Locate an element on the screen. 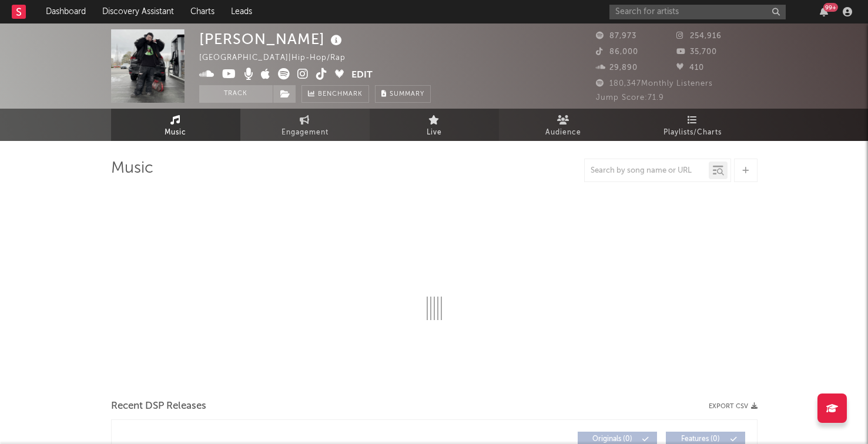 The height and width of the screenshot is (444, 868). a: Playlists/Charts is located at coordinates (693, 125).